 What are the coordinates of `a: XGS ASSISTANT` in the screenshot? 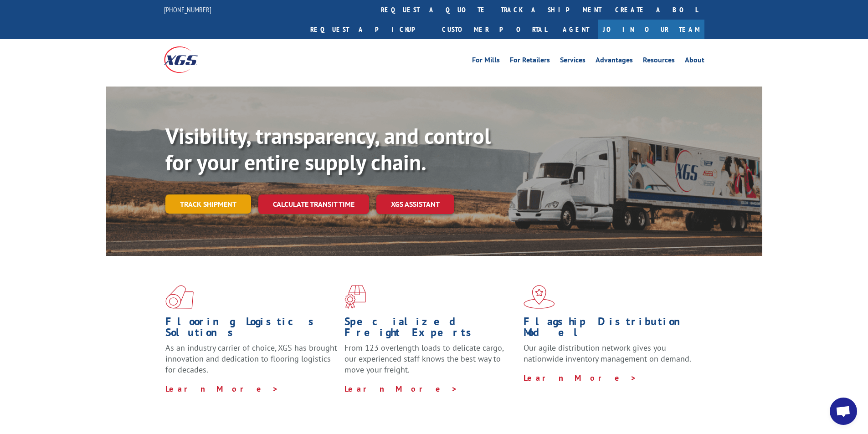 It's located at (415, 204).